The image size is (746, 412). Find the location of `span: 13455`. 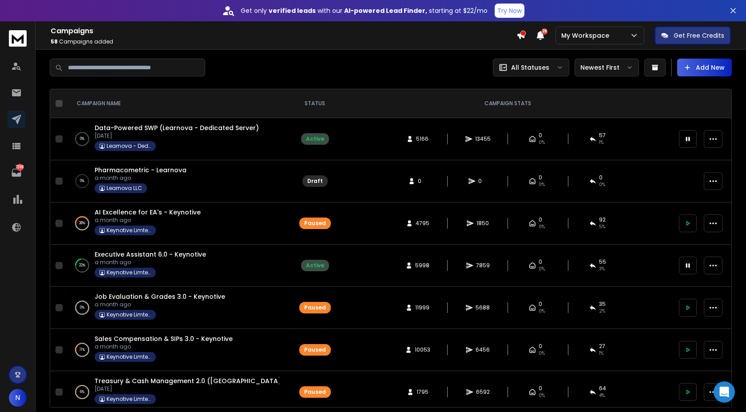

span: 13455 is located at coordinates (483, 139).